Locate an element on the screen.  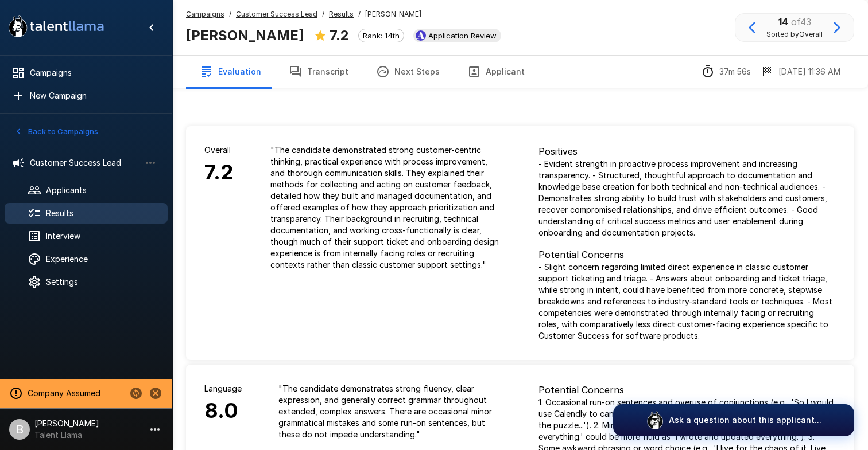
h6: 7.2 is located at coordinates (219, 173).